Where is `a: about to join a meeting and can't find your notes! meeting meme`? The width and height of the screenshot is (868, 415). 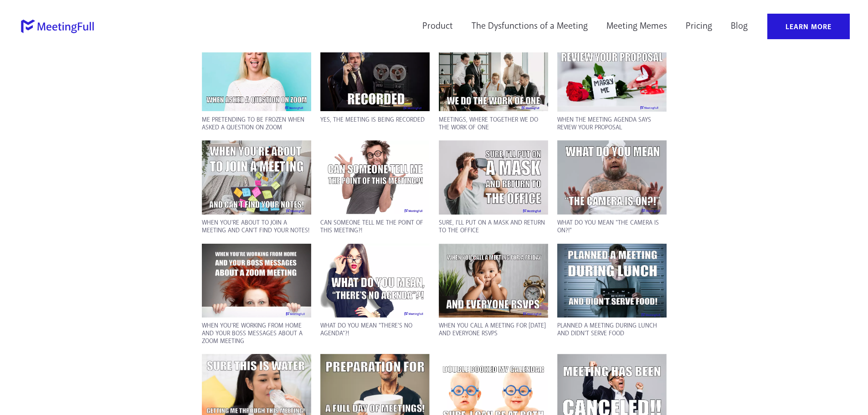 a: about to join a meeting and can't find your notes! meeting meme is located at coordinates (256, 177).